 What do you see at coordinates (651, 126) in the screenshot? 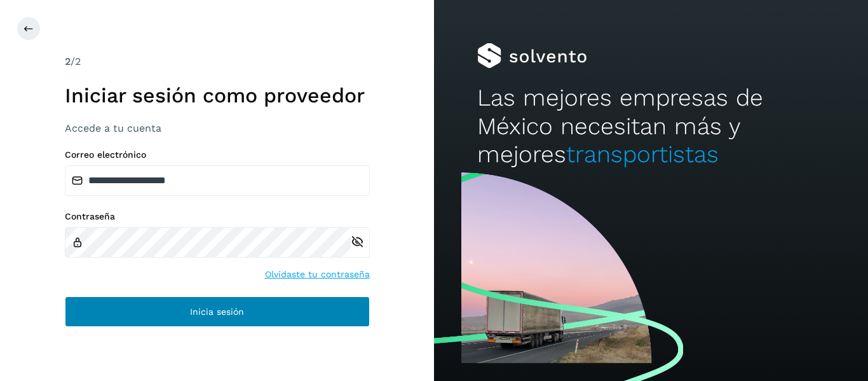
I see `h2: Las mejores empresas de México necesitan más y mejores` at bounding box center [651, 126].